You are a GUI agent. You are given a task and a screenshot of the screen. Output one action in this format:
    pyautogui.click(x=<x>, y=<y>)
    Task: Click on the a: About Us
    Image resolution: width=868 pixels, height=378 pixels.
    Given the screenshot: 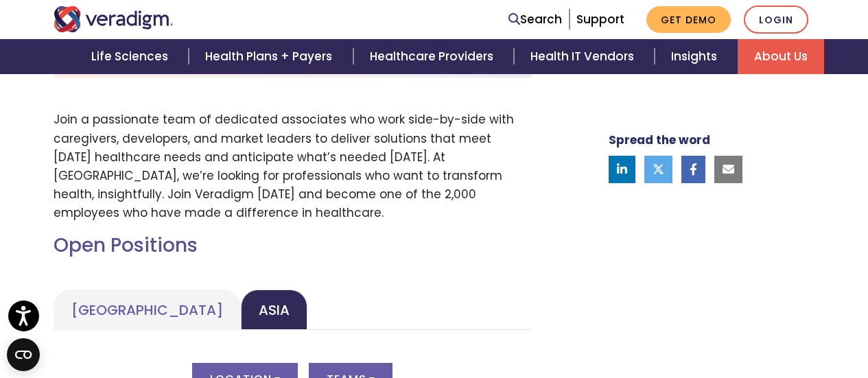 What is the action you would take?
    pyautogui.click(x=781, y=57)
    